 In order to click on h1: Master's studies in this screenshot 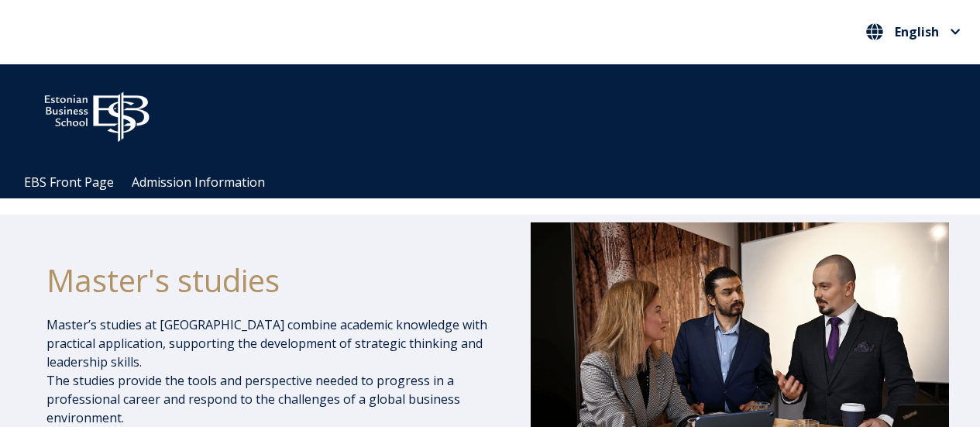, I will do `click(271, 281)`.